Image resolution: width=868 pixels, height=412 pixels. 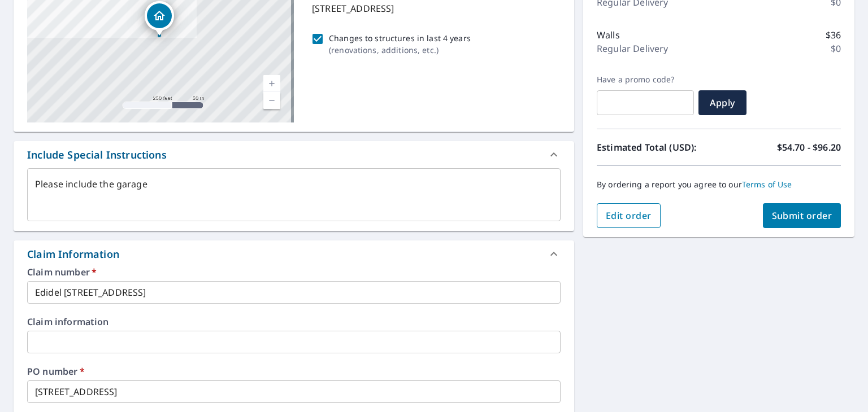 I want to click on div: Dropped pin, building 1, Residential property, 48 Spruce St Meriden, CT 06451, so click(x=160, y=18).